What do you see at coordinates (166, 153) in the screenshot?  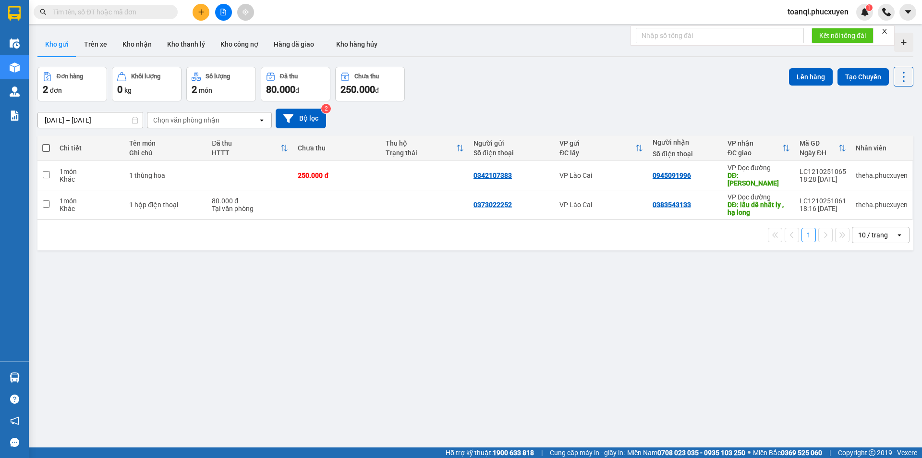 I see `div: Ghi chú` at bounding box center [166, 153].